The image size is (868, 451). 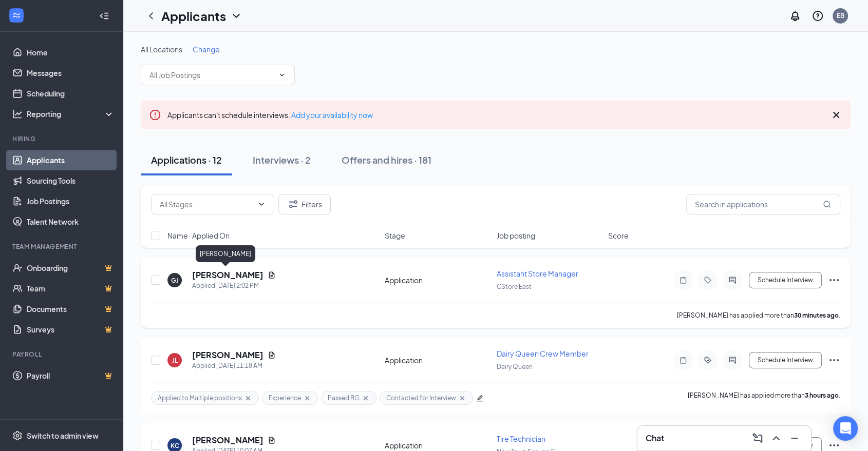 What do you see at coordinates (707, 360) in the screenshot?
I see `svg: ActiveTag` at bounding box center [707, 360].